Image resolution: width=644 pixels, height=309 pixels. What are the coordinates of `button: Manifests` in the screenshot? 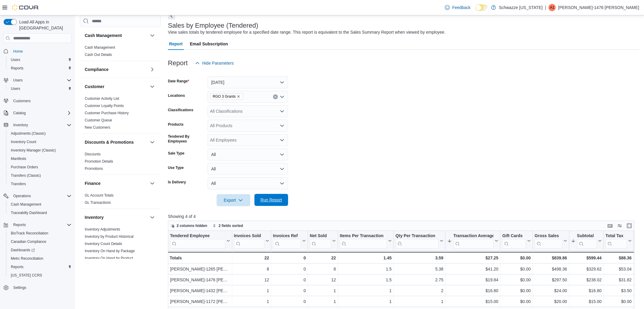 It's located at (40, 158).